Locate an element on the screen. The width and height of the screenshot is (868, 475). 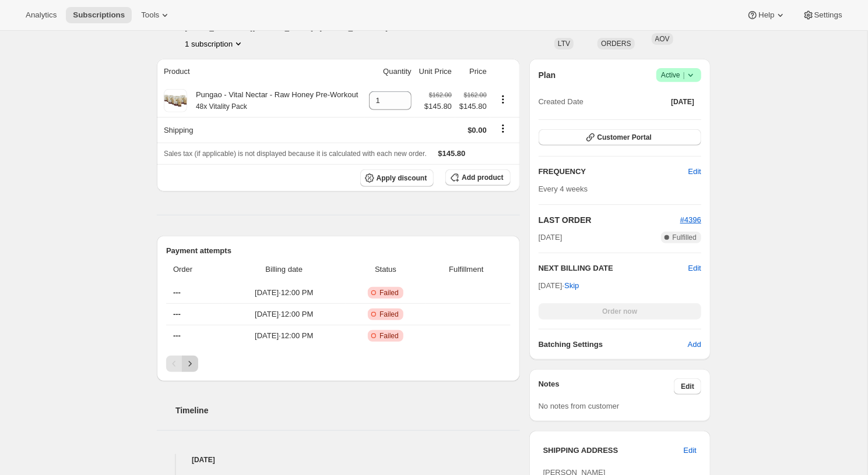
th: Price is located at coordinates (473, 71).